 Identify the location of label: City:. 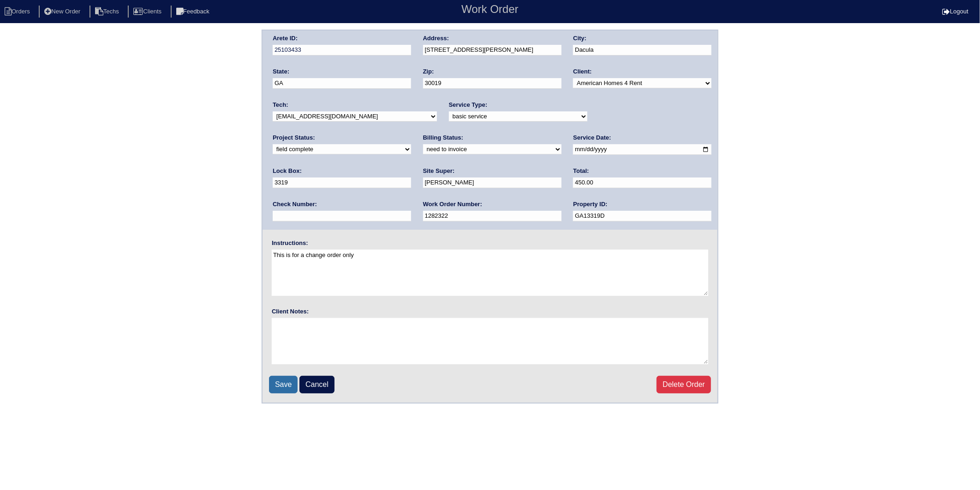
(579, 38).